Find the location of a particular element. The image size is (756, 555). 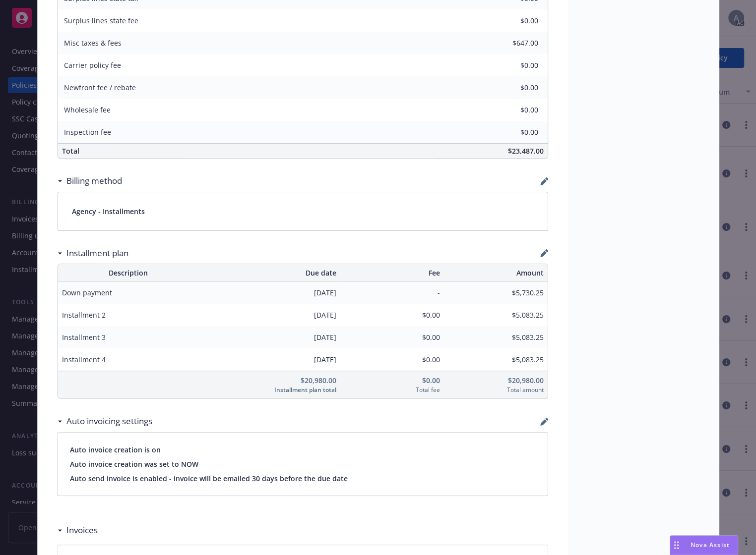

span: Auto invoice creation is on is located at coordinates (303, 449).